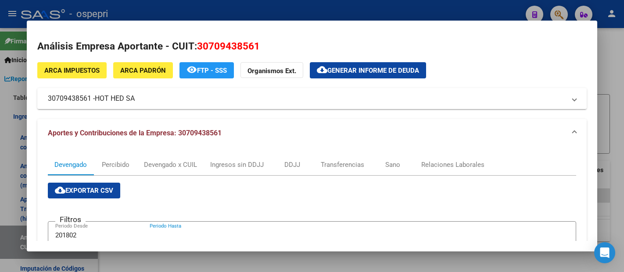 The height and width of the screenshot is (272, 624). What do you see at coordinates (312, 47) in the screenshot?
I see `h2: Análisis Empresa Aportante - CUIT:` at bounding box center [312, 47].